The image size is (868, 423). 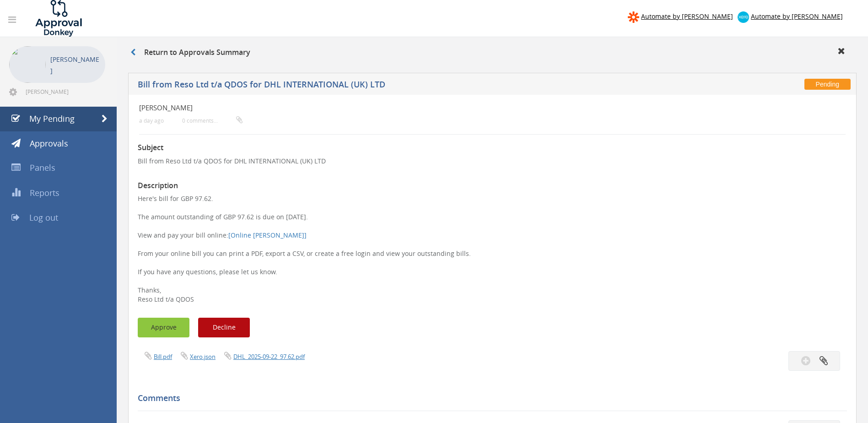 I want to click on span: Approvals, so click(x=49, y=144).